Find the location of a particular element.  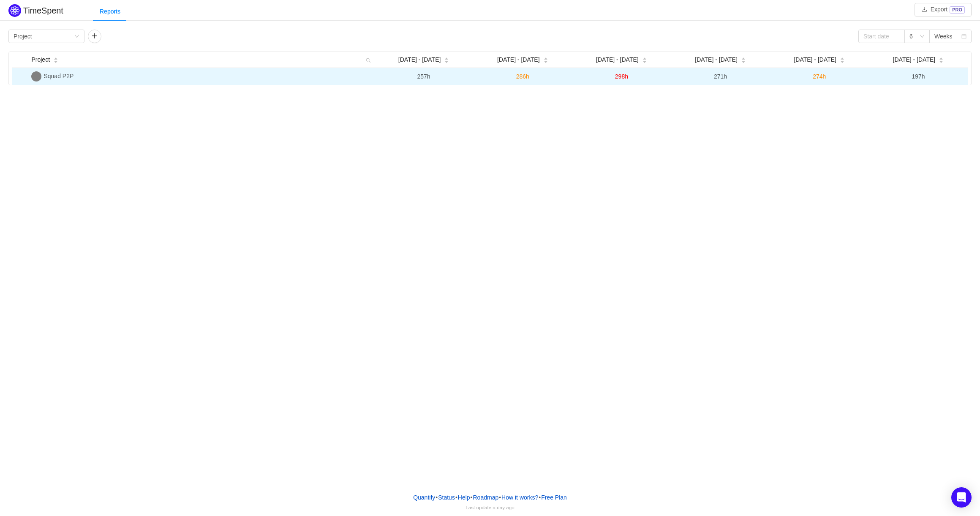

span: Project is located at coordinates (41, 60).